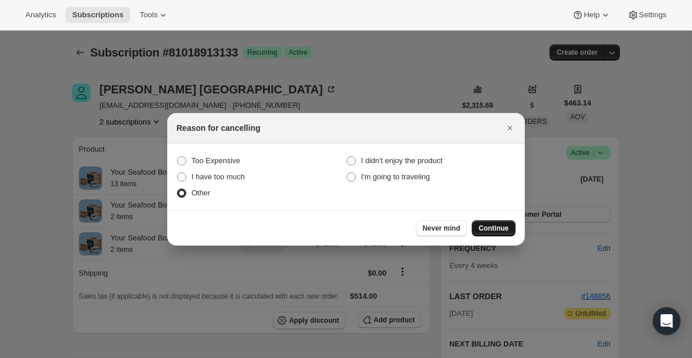 Image resolution: width=692 pixels, height=358 pixels. What do you see at coordinates (666, 321) in the screenshot?
I see `div: Open Intercom Messenger` at bounding box center [666, 321].